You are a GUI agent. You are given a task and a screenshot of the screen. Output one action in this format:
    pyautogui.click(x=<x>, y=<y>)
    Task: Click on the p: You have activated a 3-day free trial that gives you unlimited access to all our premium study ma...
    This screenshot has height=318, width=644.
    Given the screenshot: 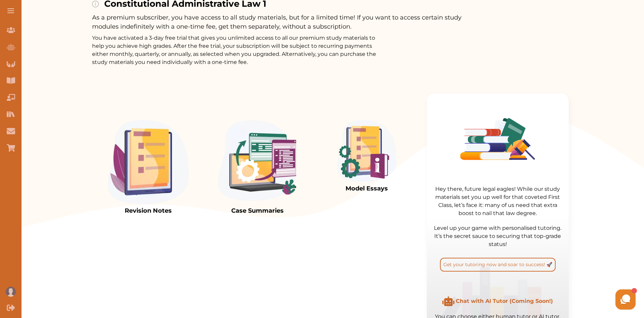 What is the action you would take?
    pyautogui.click(x=235, y=50)
    